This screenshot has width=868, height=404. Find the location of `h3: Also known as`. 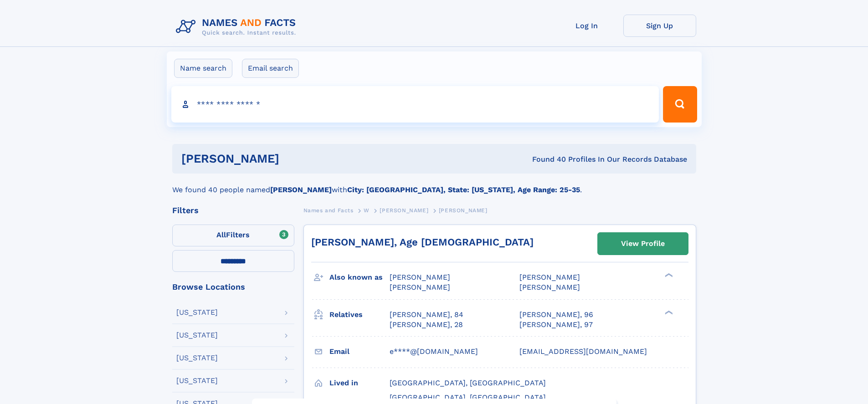

h3: Also known as is located at coordinates (360, 277).